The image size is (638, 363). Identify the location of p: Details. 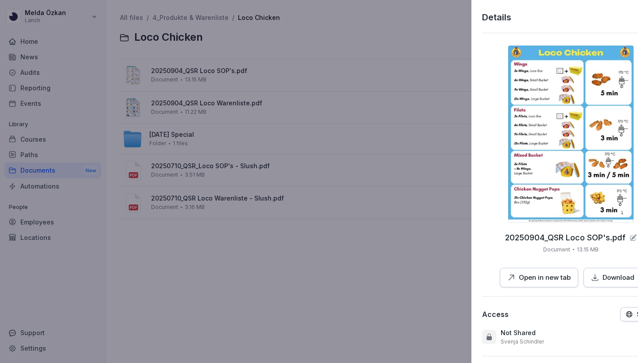
(497, 17).